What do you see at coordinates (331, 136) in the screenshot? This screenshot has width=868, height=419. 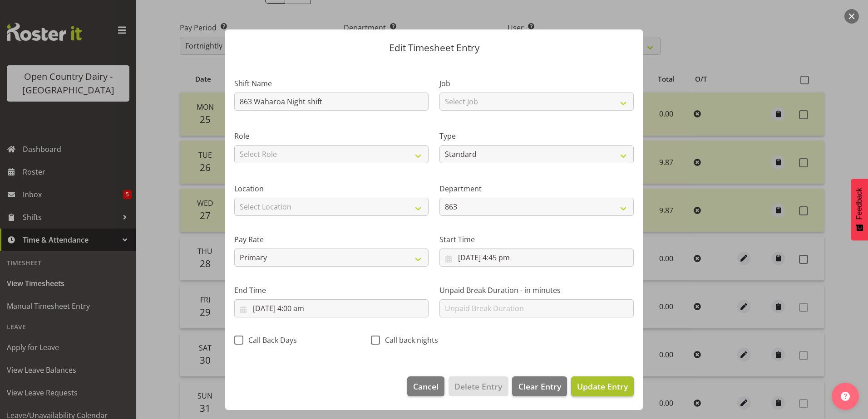 I see `label: Role` at bounding box center [331, 136].